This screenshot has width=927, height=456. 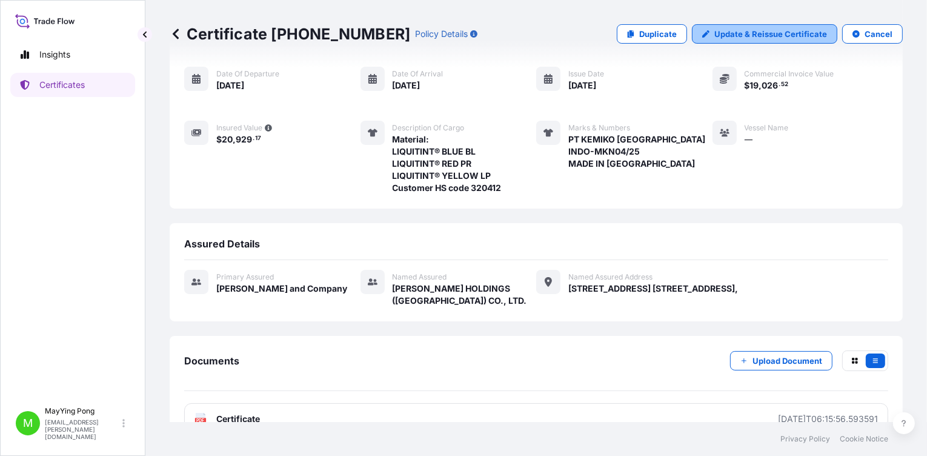 What do you see at coordinates (248, 74) in the screenshot?
I see `span: Date of departure` at bounding box center [248, 74].